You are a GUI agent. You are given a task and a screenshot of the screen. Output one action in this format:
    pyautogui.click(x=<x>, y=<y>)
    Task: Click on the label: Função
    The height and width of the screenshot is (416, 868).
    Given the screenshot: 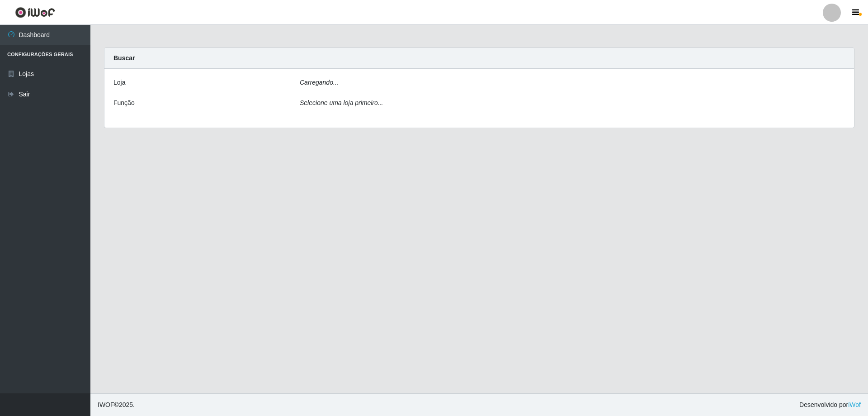 What is the action you would take?
    pyautogui.click(x=124, y=103)
    